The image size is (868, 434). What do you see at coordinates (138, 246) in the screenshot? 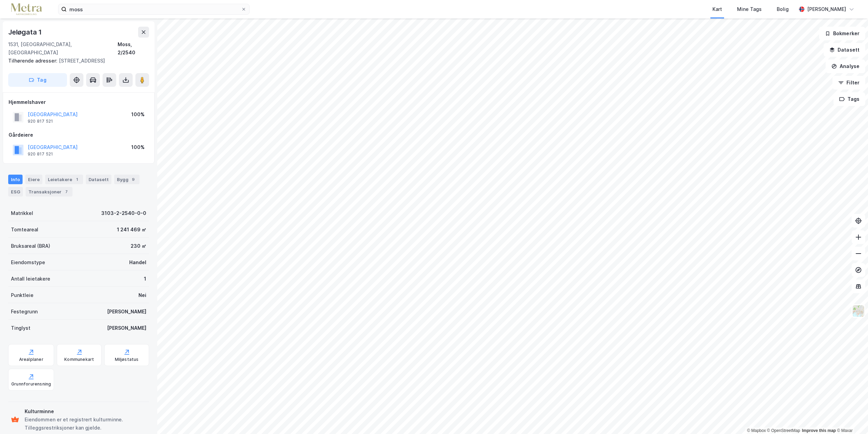
I see `div: 230 ㎡` at bounding box center [138, 246].